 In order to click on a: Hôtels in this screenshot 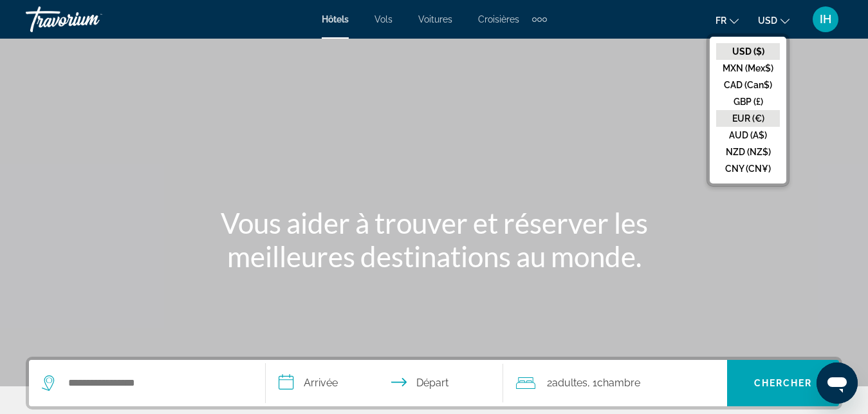, I will do `click(335, 20)`.